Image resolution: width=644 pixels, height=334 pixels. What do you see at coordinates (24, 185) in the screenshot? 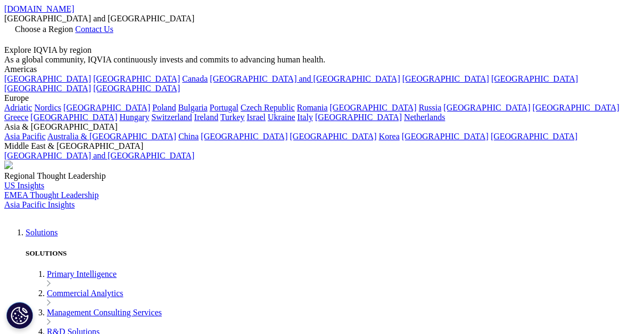
I see `span: US Insights` at bounding box center [24, 185].